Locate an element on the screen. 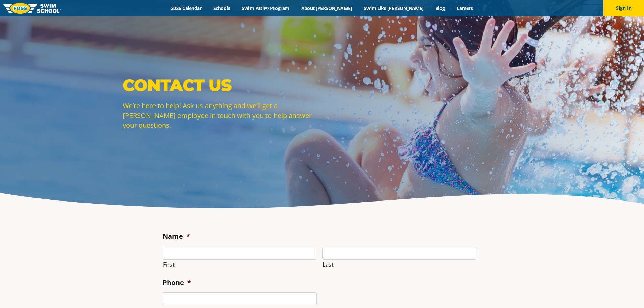 This screenshot has width=644, height=308. a: Careers is located at coordinates (464, 8).